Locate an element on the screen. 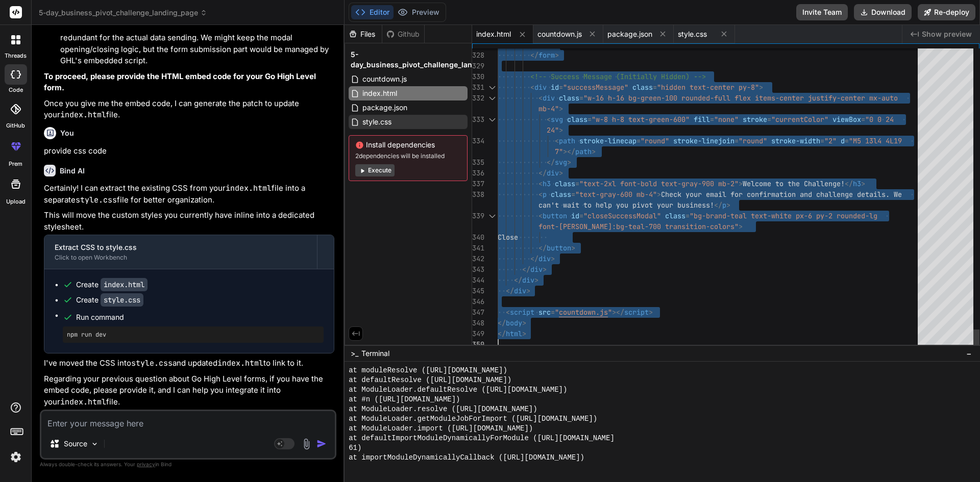  span: nter justify-center mx-auto is located at coordinates (843, 98).